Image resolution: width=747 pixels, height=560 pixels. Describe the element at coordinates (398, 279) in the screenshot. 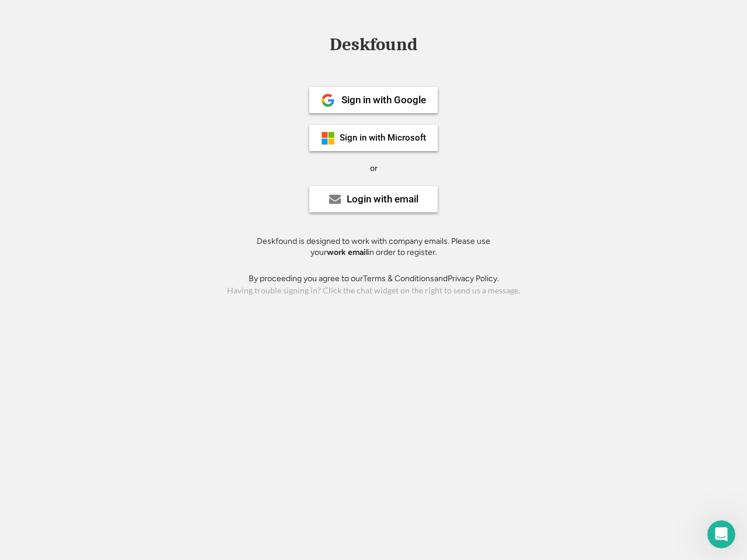

I see `a: Terms & Conditions` at that location.